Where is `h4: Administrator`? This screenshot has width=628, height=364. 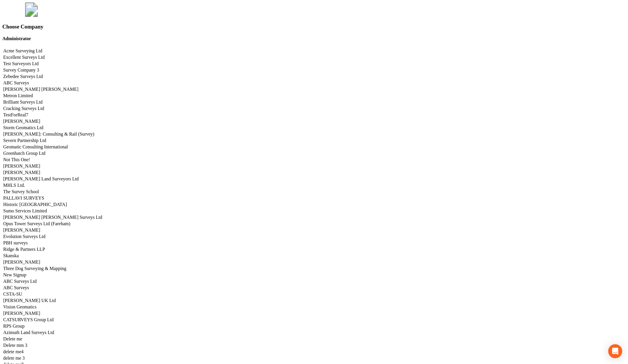 h4: Administrator is located at coordinates (314, 39).